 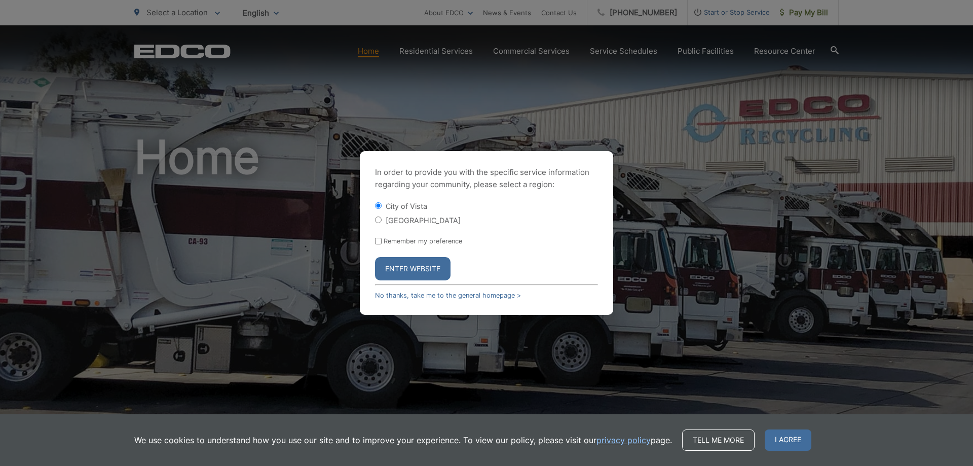 I want to click on button: Enter Website, so click(x=413, y=269).